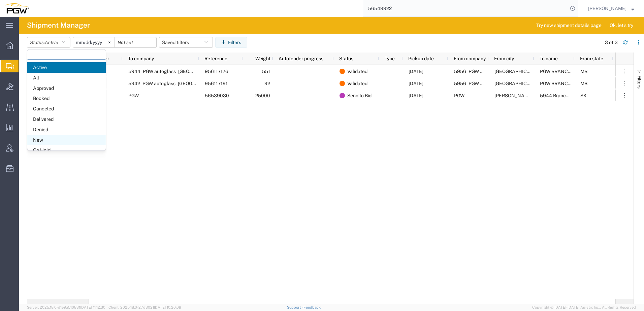  What do you see at coordinates (514, 96) in the screenshot?
I see `span: REGINA` at bounding box center [514, 96].